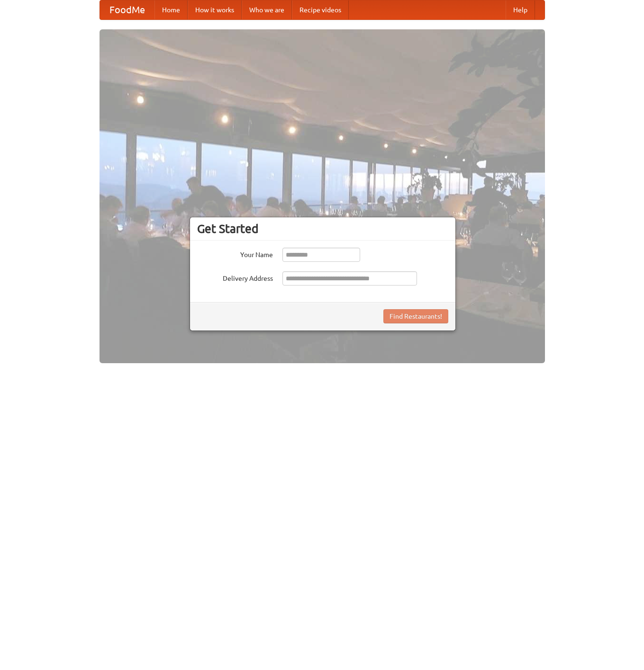  I want to click on button: Find Restaurants!, so click(416, 316).